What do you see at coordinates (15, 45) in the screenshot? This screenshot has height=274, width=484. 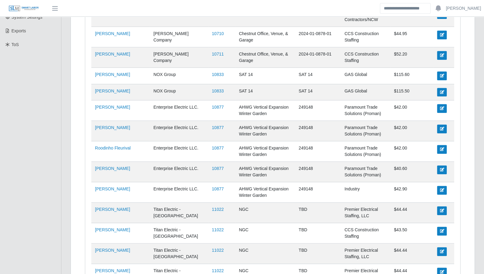 I see `span: ToS` at bounding box center [15, 45].